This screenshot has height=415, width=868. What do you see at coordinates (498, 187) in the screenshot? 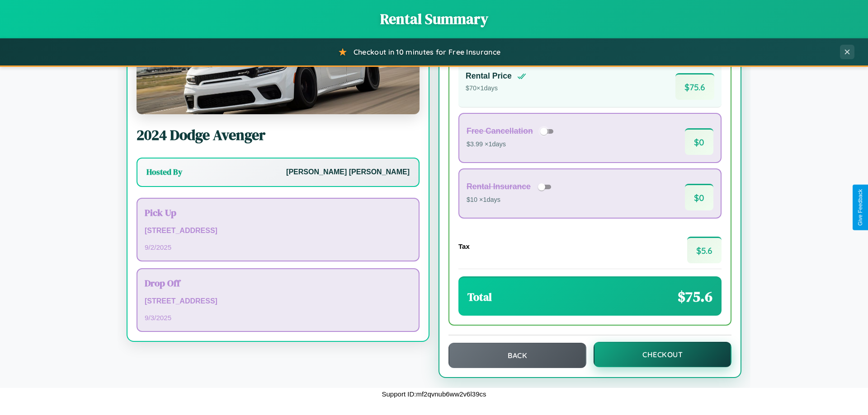
I see `h4: Rental Insurance` at bounding box center [498, 187].